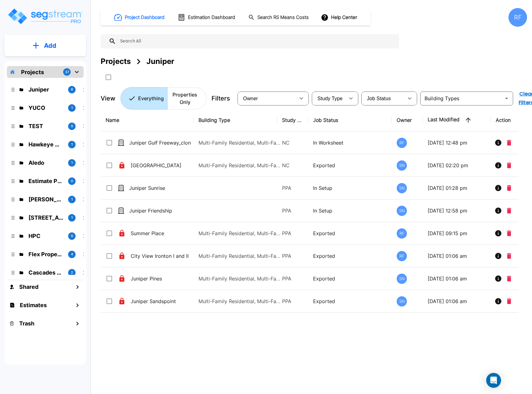 The image size is (532, 394). What do you see at coordinates (45, 16) in the screenshot?
I see `img: Logo` at bounding box center [45, 16].